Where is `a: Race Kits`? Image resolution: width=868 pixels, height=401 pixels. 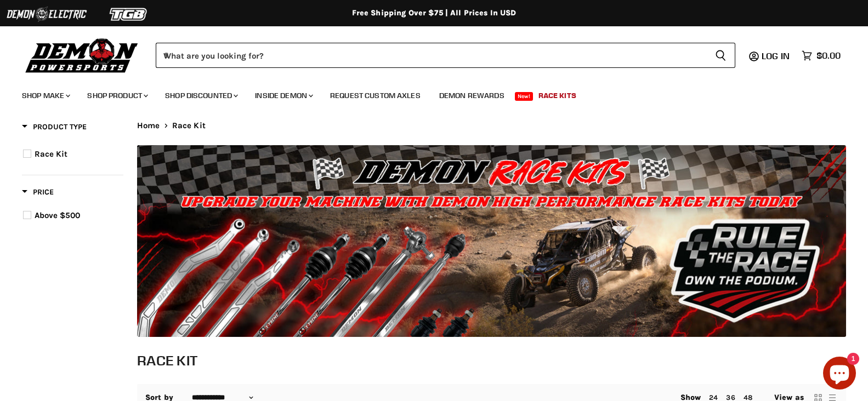 a: Race Kits is located at coordinates (557, 95).